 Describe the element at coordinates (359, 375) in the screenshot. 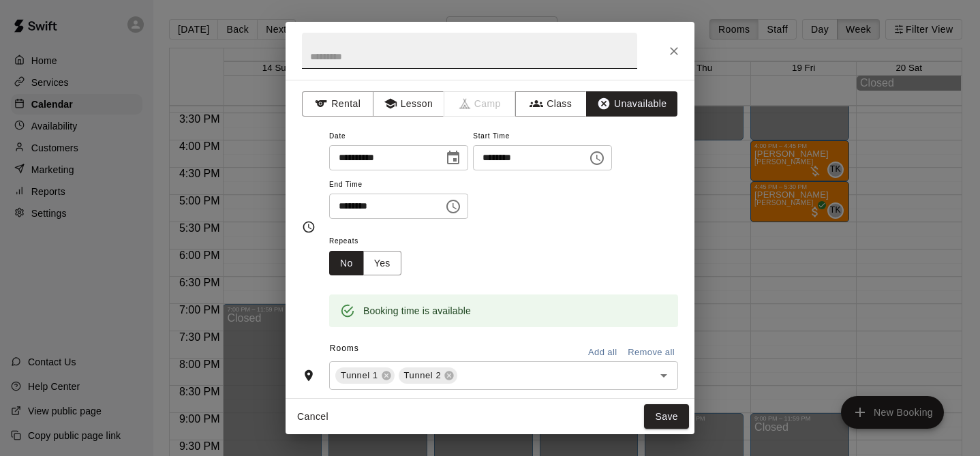

I see `span: Tunnel 1` at that location.